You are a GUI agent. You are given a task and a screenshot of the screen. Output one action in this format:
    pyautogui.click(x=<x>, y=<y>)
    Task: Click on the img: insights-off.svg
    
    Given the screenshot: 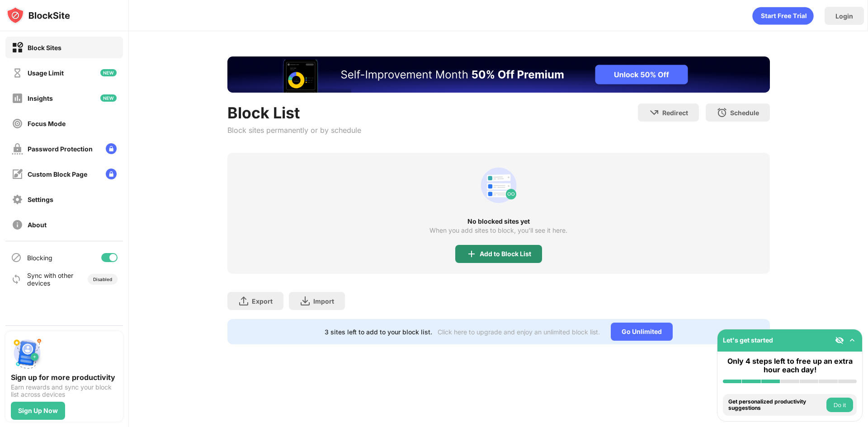 What is the action you would take?
    pyautogui.click(x=17, y=98)
    